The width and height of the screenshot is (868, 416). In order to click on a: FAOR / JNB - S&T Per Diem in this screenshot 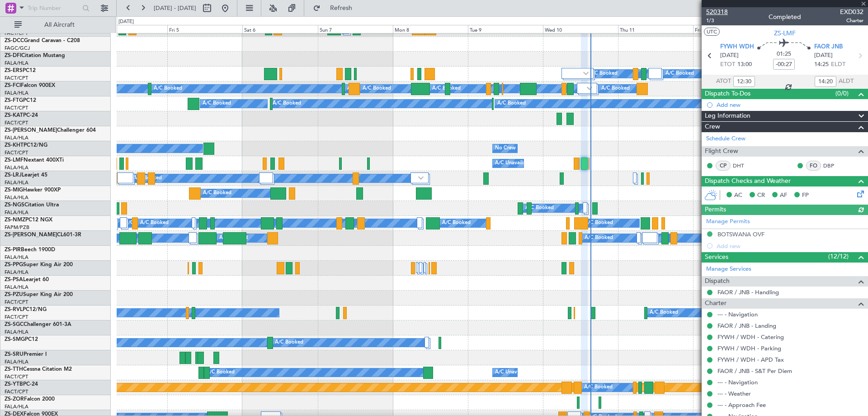, I will do `click(754, 371)`.